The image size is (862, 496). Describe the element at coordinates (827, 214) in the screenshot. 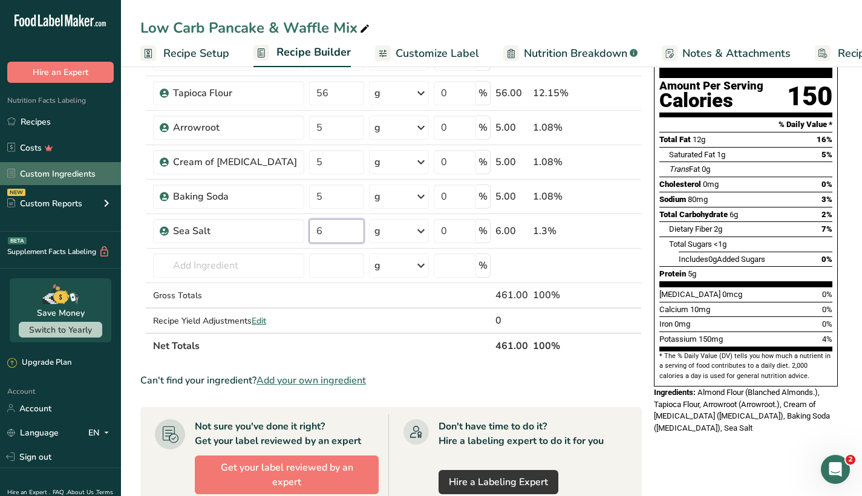

I see `span: 2%` at that location.